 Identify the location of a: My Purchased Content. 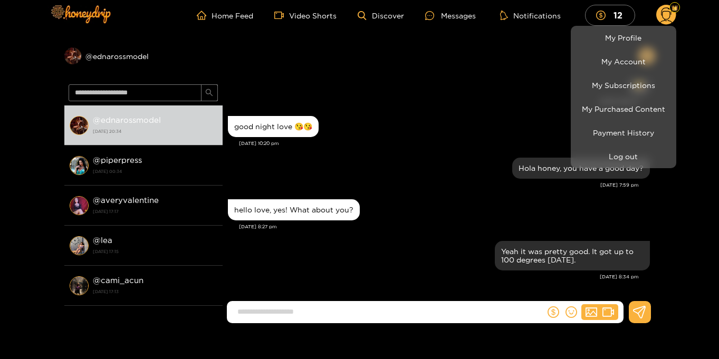
(623, 109).